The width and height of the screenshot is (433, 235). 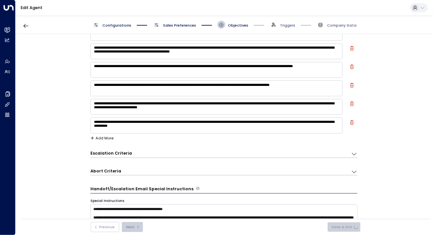 I want to click on span: Company Data, so click(x=342, y=25).